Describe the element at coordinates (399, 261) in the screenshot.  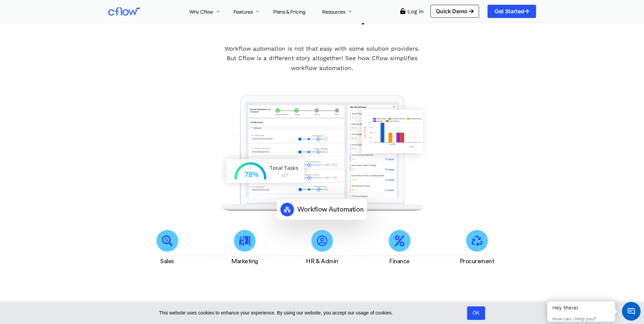
I see `span: Finance` at that location.